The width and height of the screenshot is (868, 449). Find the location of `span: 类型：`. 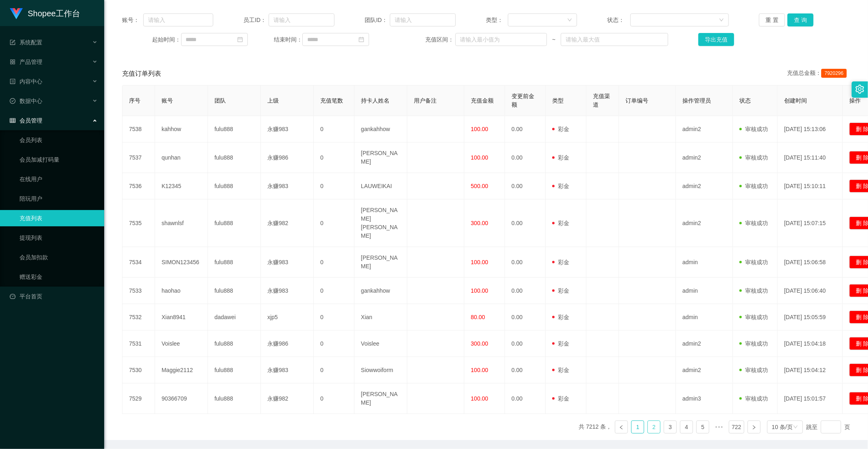

span: 类型： is located at coordinates (497, 20).